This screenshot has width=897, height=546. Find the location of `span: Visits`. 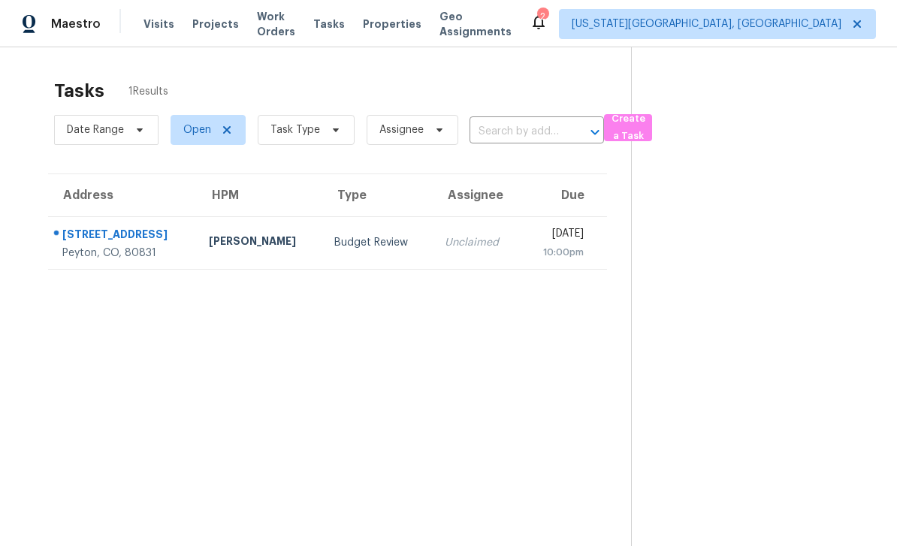

span: Visits is located at coordinates (159, 24).